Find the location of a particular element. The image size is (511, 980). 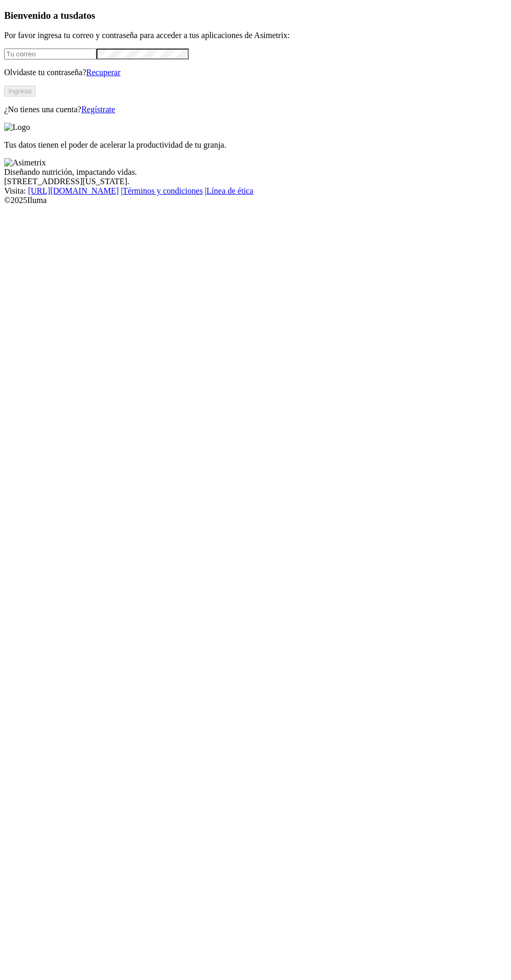

img: Asimetrix is located at coordinates (25, 163).